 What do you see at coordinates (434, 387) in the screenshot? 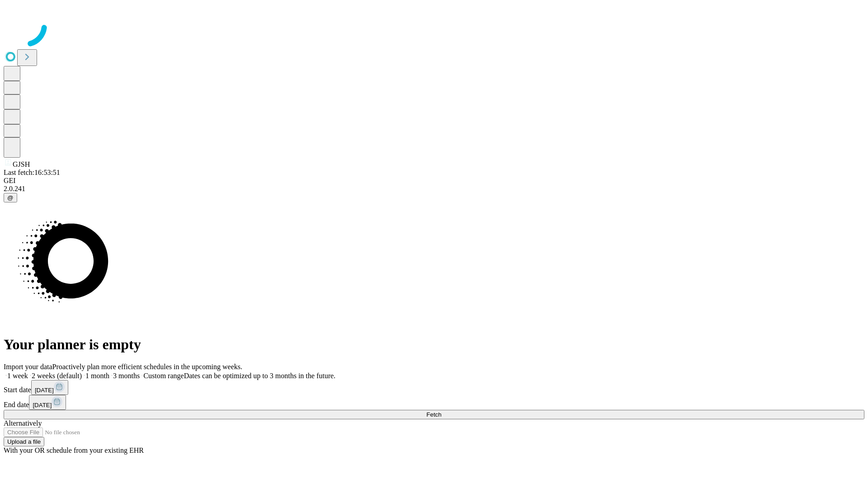
I see `div: Start date` at bounding box center [434, 387].